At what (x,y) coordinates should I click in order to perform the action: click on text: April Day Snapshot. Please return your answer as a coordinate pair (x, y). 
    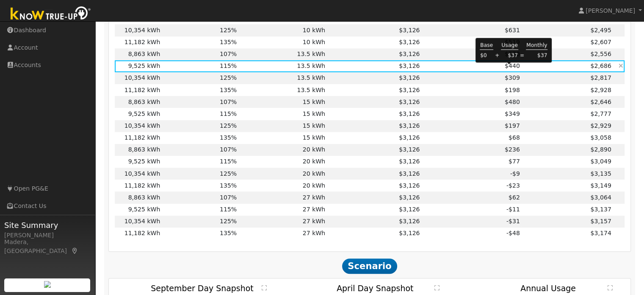
    Looking at the image, I should click on (375, 288).